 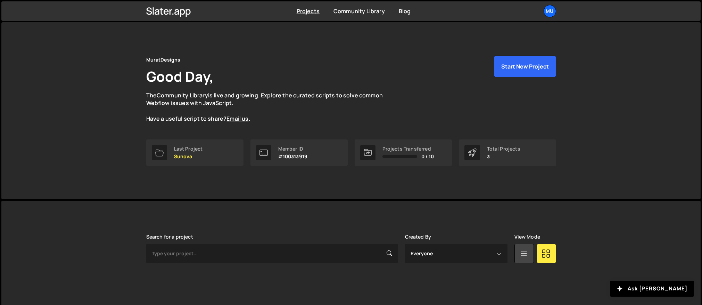 I want to click on label: View Mode, so click(x=528, y=237).